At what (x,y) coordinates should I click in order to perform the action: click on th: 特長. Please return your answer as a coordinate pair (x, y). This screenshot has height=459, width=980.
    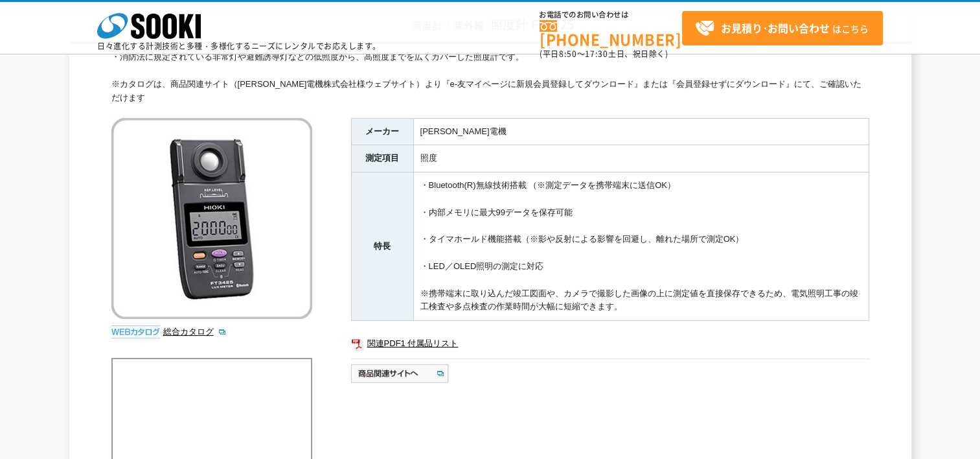
    Looking at the image, I should click on (382, 246).